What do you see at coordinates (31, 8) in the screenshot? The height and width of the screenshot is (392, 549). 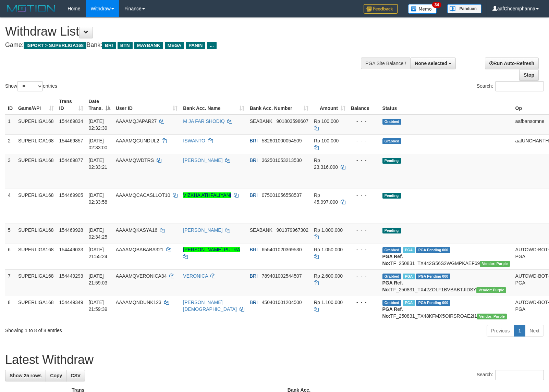 I see `img: MOTION_logo.png` at bounding box center [31, 8].